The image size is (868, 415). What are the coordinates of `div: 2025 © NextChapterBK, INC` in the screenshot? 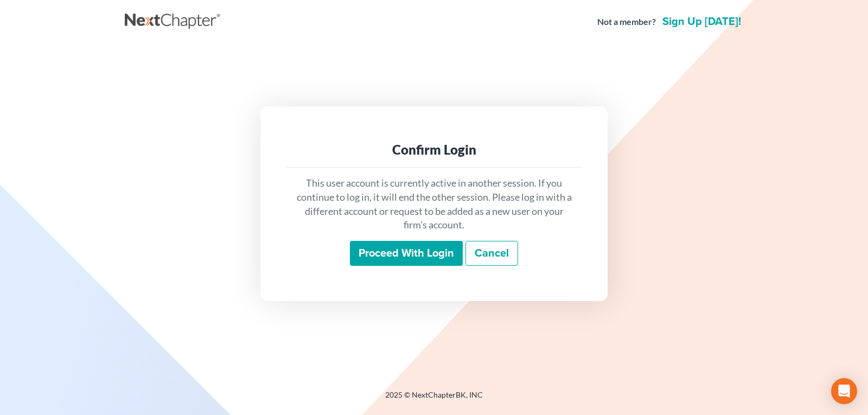 It's located at (434, 399).